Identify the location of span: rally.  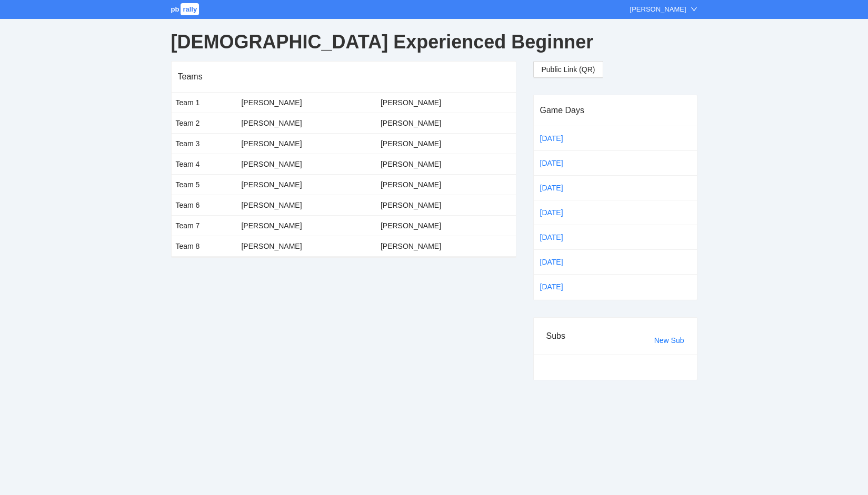
(189, 9).